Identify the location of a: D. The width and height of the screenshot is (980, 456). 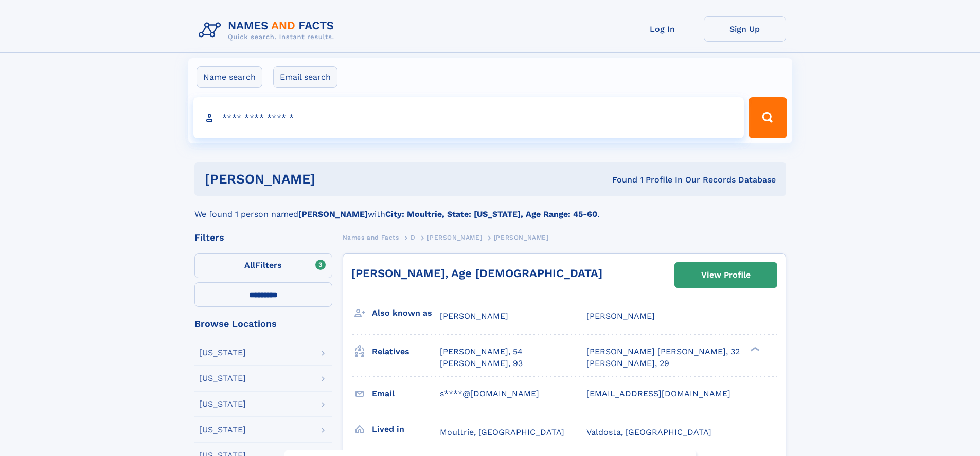
(413, 237).